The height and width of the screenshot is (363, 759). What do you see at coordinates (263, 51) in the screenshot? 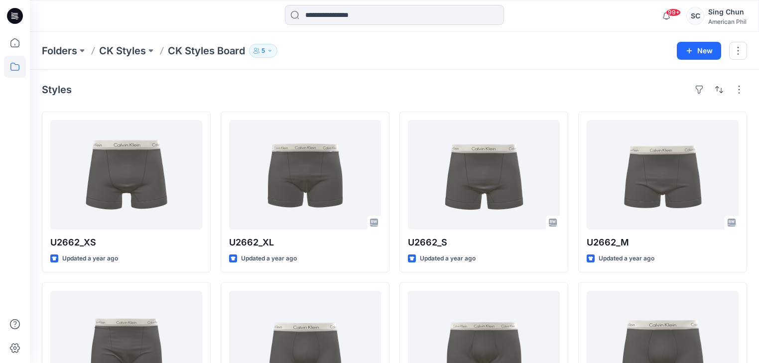
I see `button: 5` at bounding box center [263, 51].